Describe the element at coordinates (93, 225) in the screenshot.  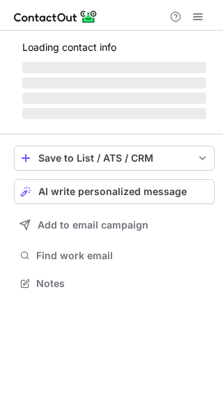
I see `span: Add to email campaign` at that location.